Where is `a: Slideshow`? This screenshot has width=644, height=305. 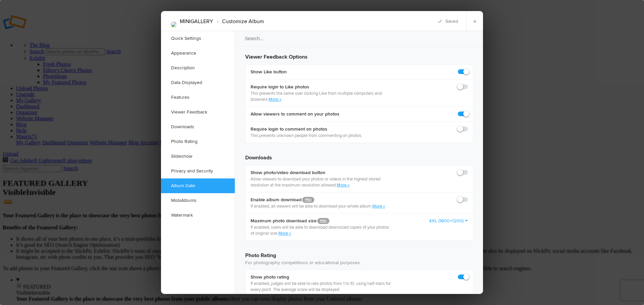 a: Slideshow is located at coordinates (198, 156).